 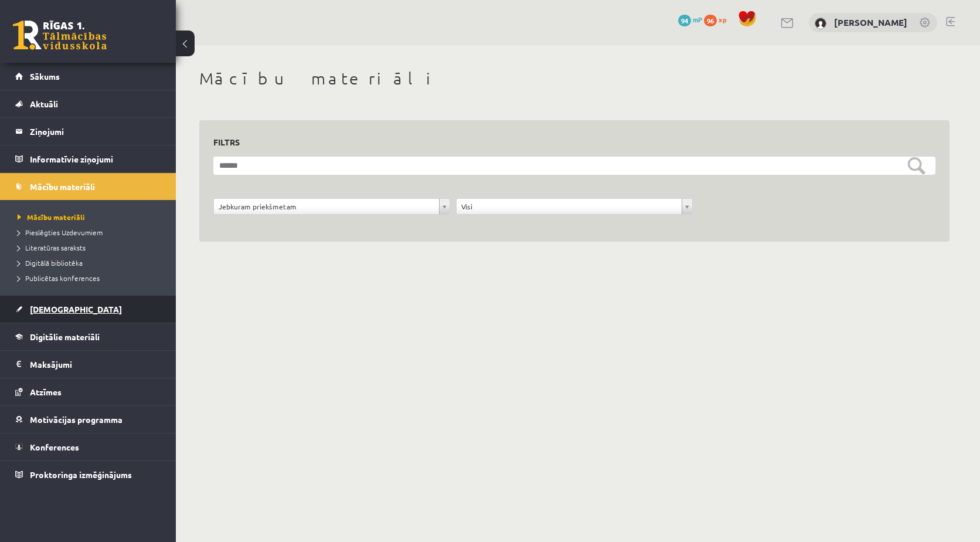 What do you see at coordinates (88, 364) in the screenshot?
I see `a: Maksājumi` at bounding box center [88, 364].